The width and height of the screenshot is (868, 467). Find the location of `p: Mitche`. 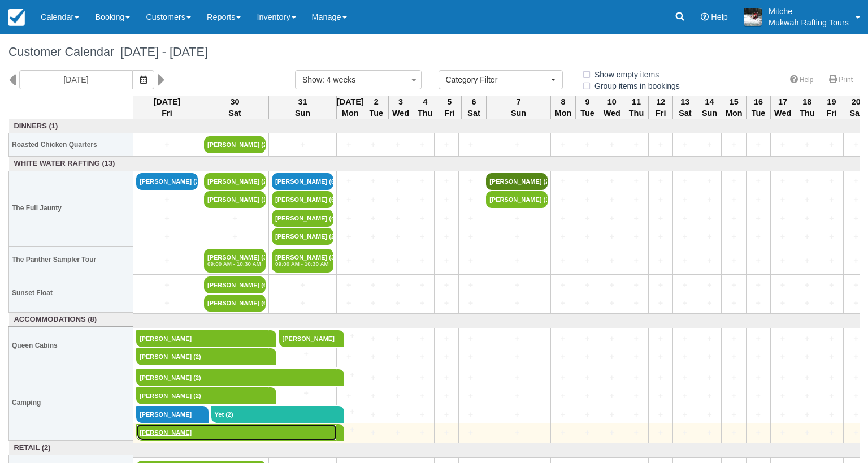

p: Mitche is located at coordinates (809, 11).